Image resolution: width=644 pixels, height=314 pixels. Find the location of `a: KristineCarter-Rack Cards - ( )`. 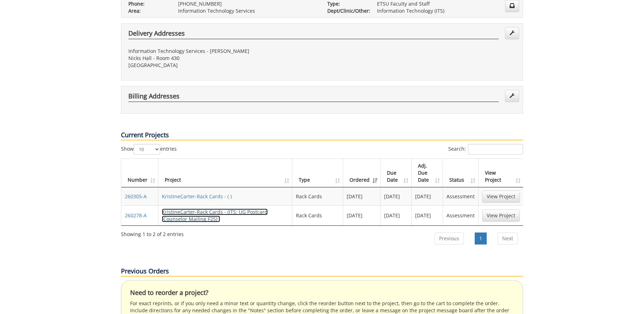

a: KristineCarter-Rack Cards - ( ) is located at coordinates (197, 196).